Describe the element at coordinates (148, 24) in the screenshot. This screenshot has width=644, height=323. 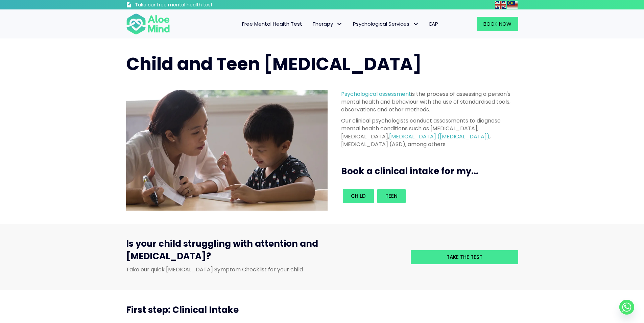
I see `img: Aloe mind Logo` at that location.